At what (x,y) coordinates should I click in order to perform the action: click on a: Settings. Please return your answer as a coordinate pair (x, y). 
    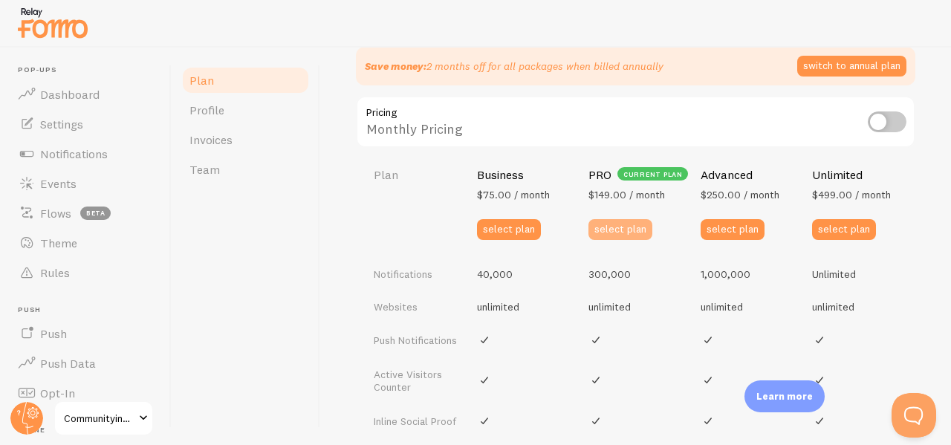
    Looking at the image, I should click on (85, 124).